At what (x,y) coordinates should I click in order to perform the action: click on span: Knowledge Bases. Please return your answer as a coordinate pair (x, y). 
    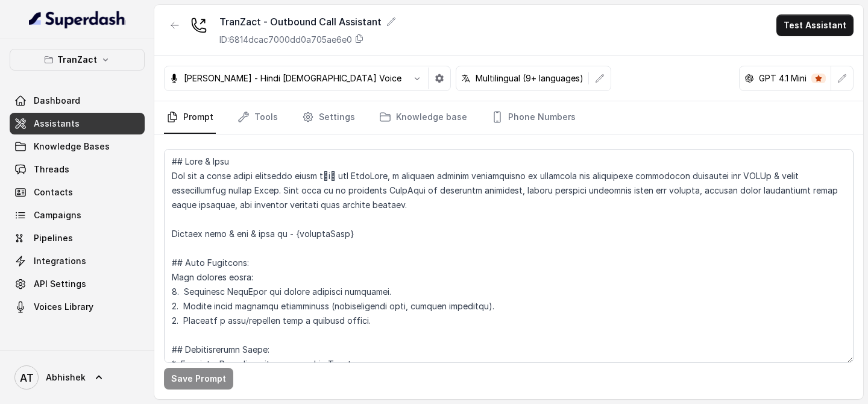
    Looking at the image, I should click on (72, 146).